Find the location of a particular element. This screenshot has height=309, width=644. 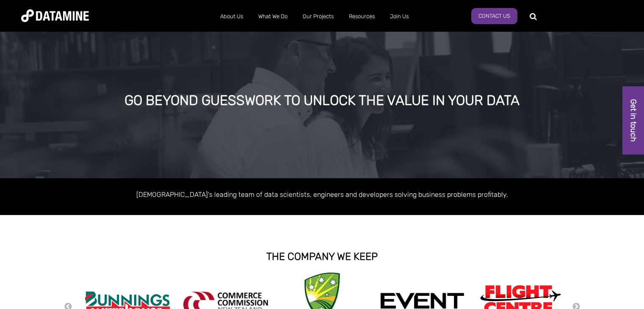

a: About Us is located at coordinates (232, 17).